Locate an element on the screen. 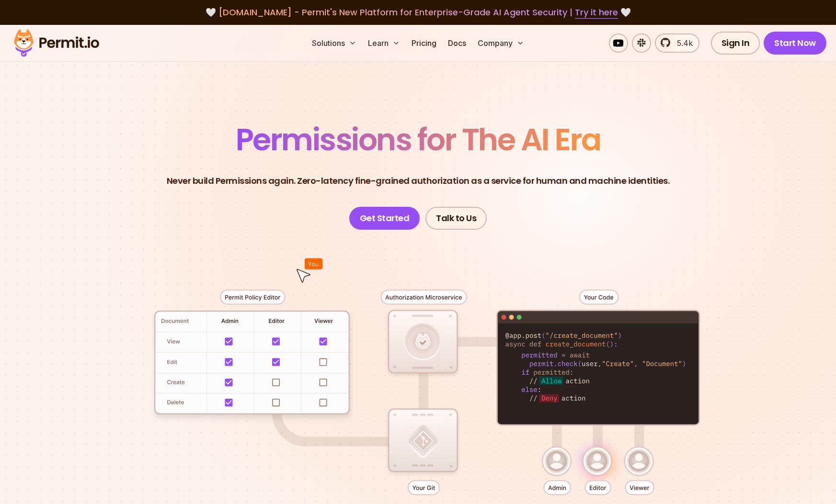 The width and height of the screenshot is (836, 504). a: Get Started is located at coordinates (385, 219).